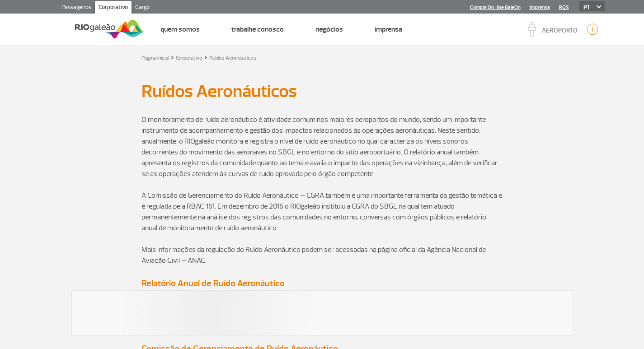  What do you see at coordinates (322, 261) in the screenshot?
I see `p: Mais informações da regulação do Ruído Aeronáutico podem ser acessadas na página oficial da Agênc...` at bounding box center [322, 261].